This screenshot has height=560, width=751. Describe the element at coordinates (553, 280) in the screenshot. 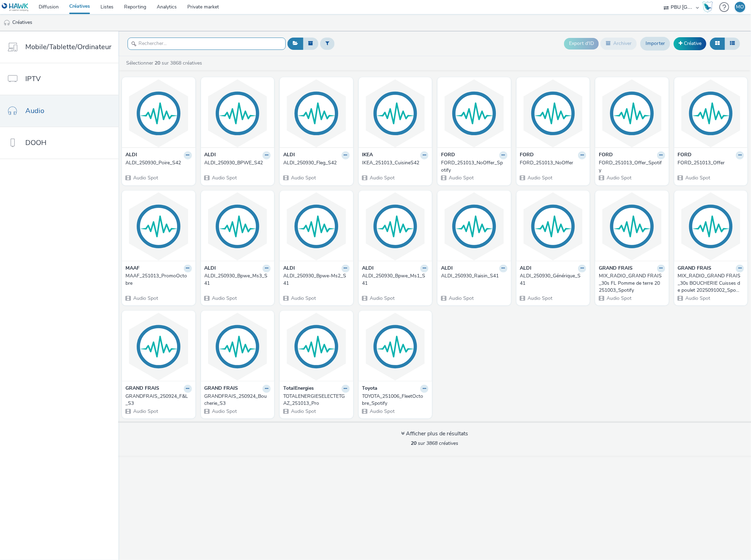

I see `a: ALDI_250930_Générique_S41` at that location.